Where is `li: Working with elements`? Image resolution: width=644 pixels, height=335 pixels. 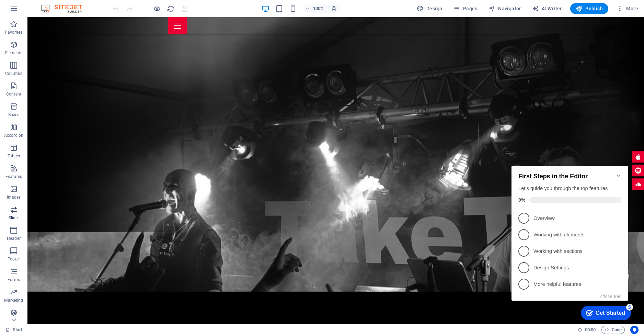
li: Working with elements is located at coordinates (61, 78).